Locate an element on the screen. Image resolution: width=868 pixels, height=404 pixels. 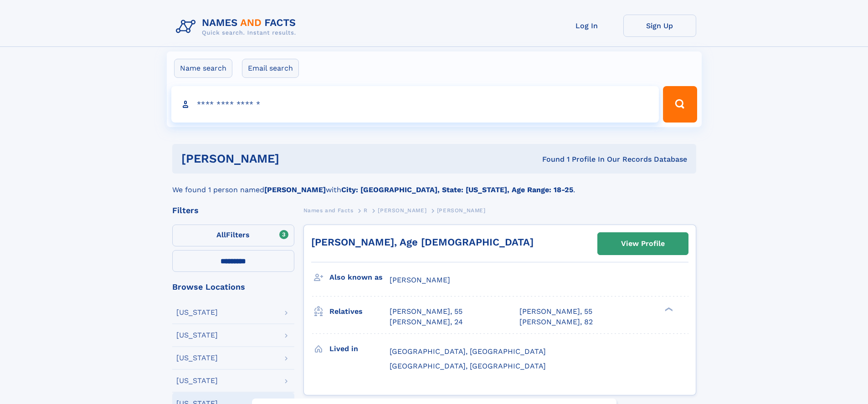
a: Sign Up is located at coordinates (660, 26).